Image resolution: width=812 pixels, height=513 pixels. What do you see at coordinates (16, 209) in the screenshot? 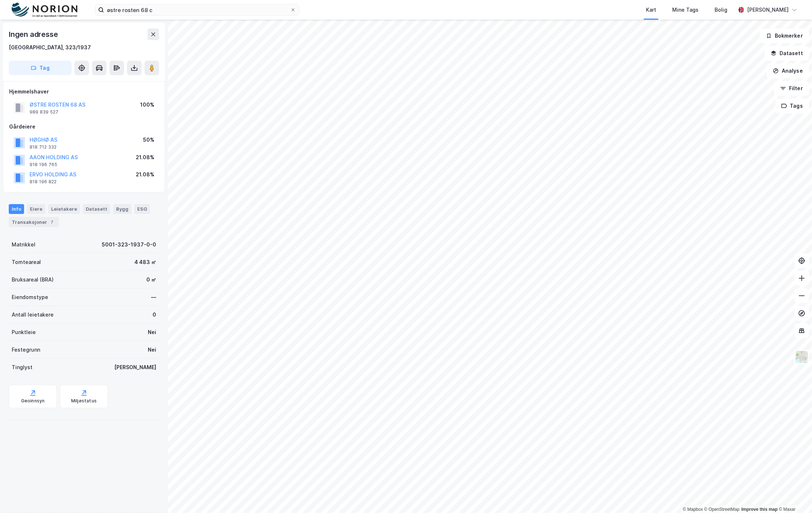
I see `div: Info` at bounding box center [16, 209].